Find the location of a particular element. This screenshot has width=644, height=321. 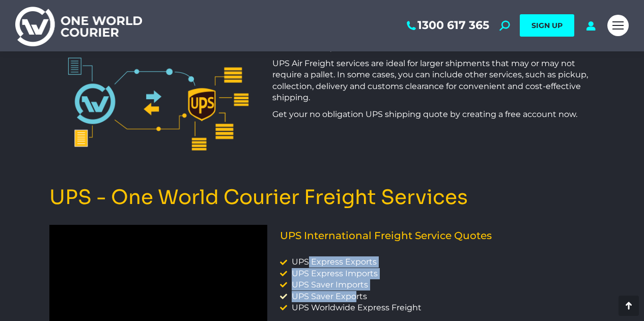

a: SIGN UP is located at coordinates (547, 25).